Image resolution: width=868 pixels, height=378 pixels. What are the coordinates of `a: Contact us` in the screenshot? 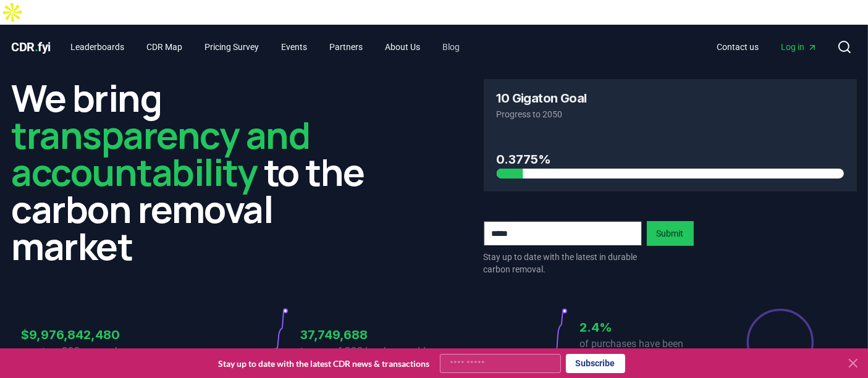 It's located at (738, 47).